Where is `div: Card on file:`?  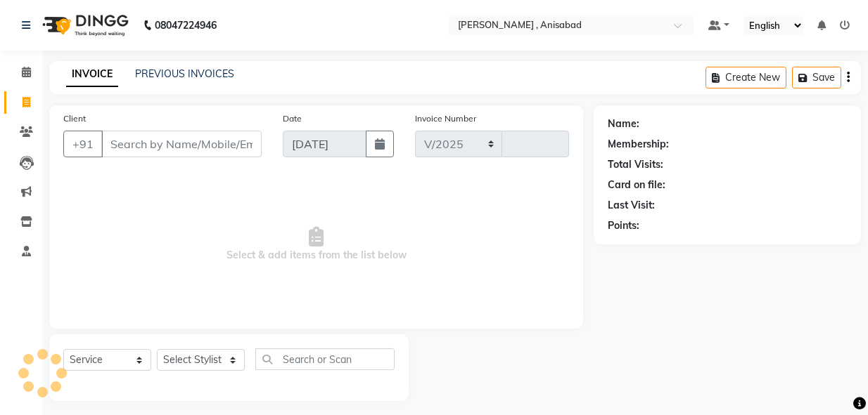 div: Card on file: is located at coordinates (636, 184).